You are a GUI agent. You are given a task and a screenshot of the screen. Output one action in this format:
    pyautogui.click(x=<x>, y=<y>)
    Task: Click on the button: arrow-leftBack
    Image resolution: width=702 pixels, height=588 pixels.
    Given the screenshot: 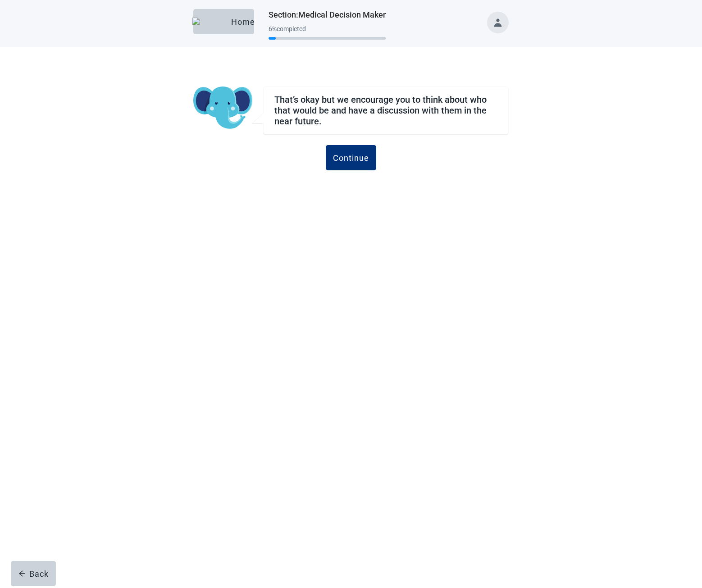 What is the action you would take?
    pyautogui.click(x=33, y=574)
    